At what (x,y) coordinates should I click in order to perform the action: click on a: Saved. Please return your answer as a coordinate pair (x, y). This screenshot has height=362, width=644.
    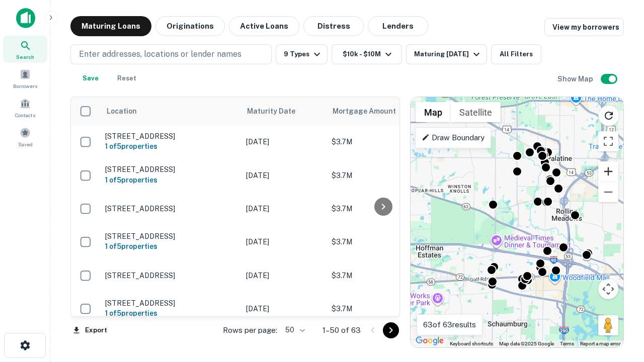
    Looking at the image, I should click on (25, 137).